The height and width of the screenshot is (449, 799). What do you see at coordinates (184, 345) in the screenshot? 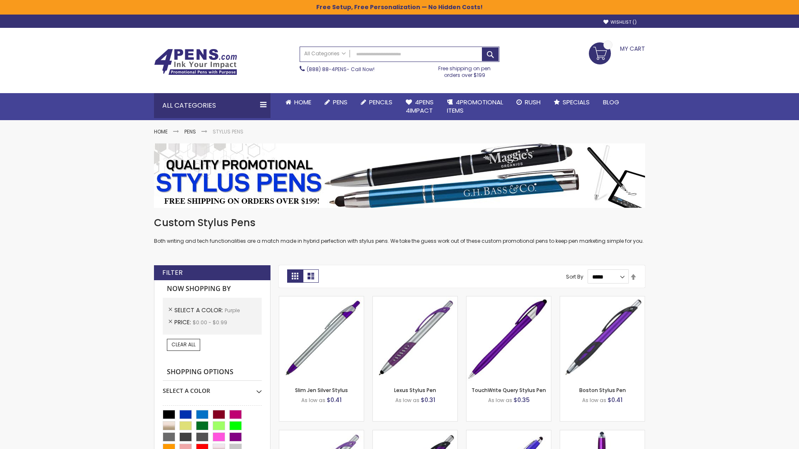
I see `a: Clear All` at bounding box center [184, 345].